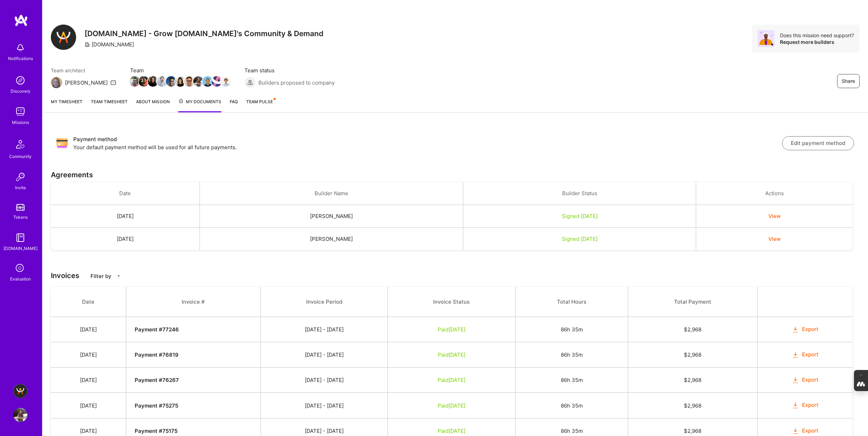 The height and width of the screenshot is (436, 868). What do you see at coordinates (289, 70) in the screenshot?
I see `span: Team status` at bounding box center [289, 70].